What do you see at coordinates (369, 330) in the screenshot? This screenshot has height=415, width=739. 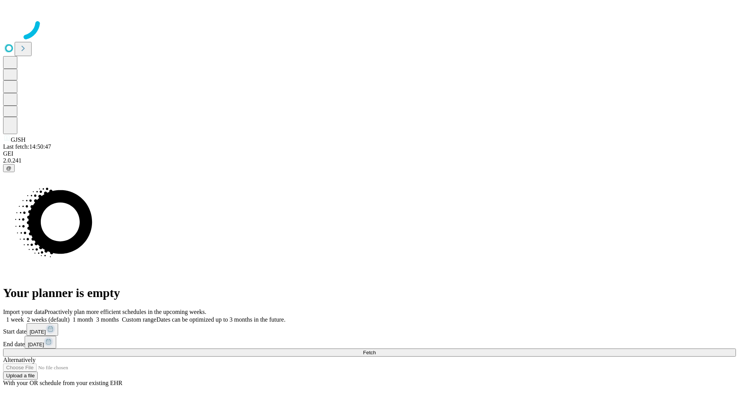 I see `div: Start date` at bounding box center [369, 330].